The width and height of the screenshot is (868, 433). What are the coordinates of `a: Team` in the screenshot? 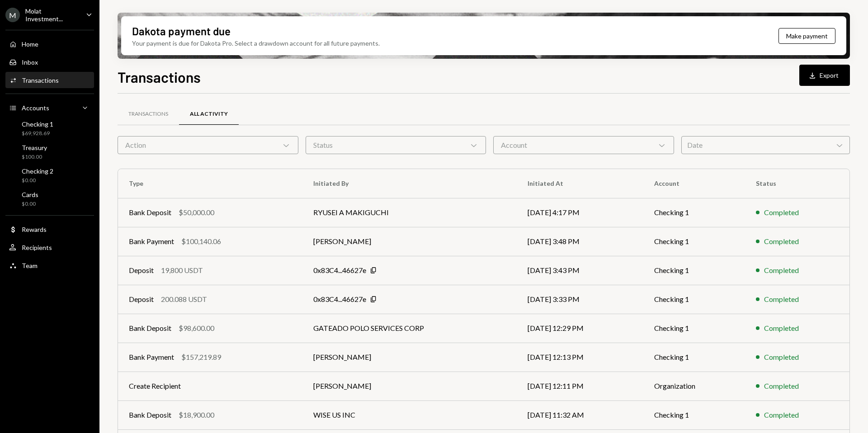 It's located at (50, 265).